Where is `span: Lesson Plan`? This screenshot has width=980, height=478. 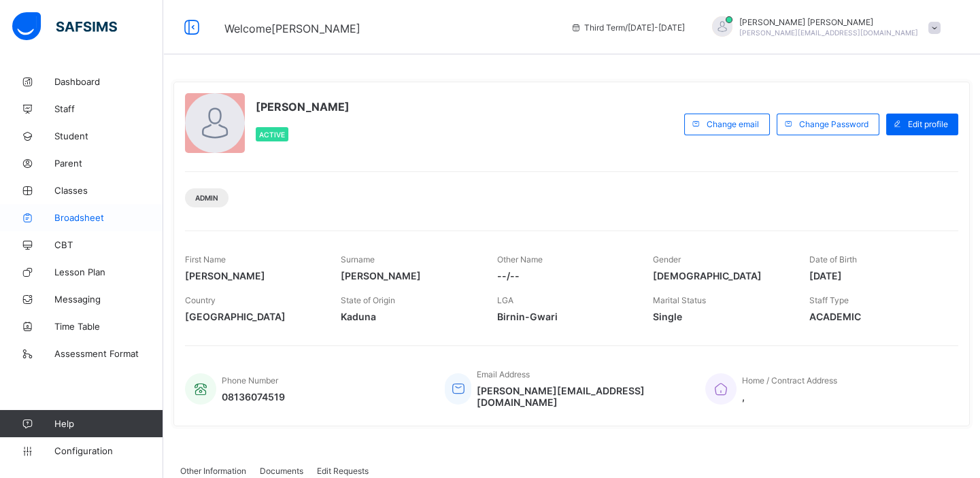 span: Lesson Plan is located at coordinates (108, 272).